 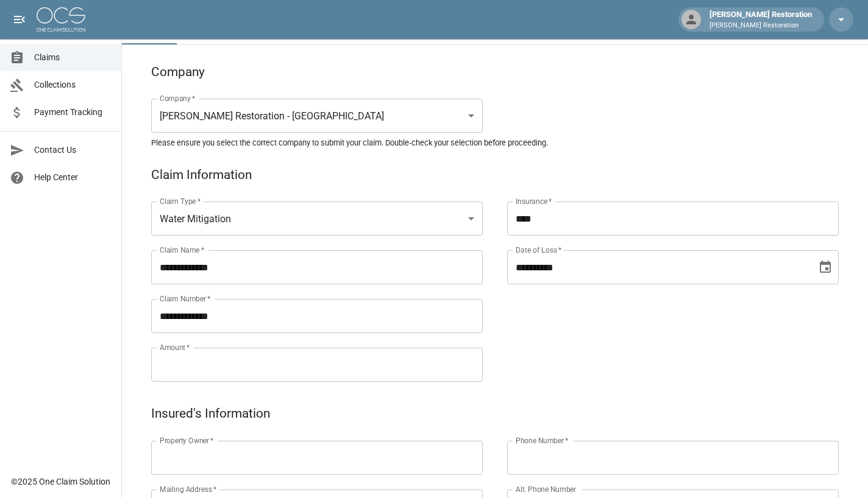 I want to click on img: ocs-logo-white-transparent.png, so click(x=61, y=20).